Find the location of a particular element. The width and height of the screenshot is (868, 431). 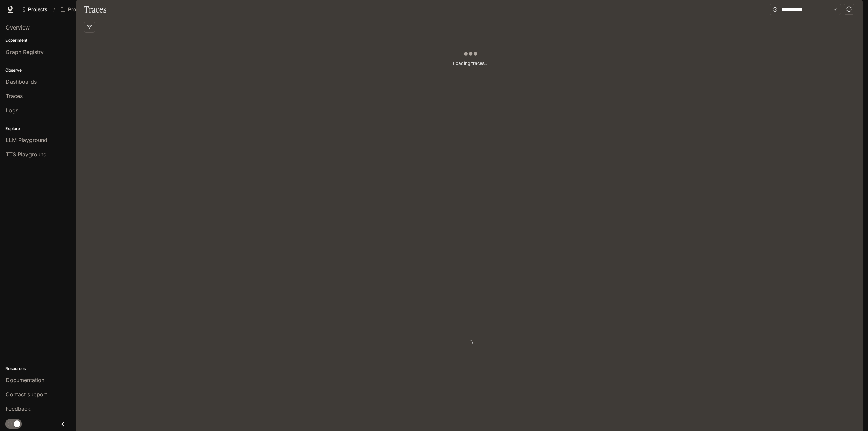

span: Projects is located at coordinates (38, 10).